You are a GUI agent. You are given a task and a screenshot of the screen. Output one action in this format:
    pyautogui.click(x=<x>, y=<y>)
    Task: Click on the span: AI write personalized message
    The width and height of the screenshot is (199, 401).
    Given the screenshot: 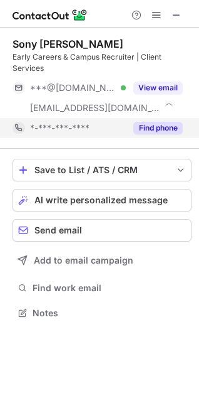 What is the action you would take?
    pyautogui.click(x=101, y=200)
    